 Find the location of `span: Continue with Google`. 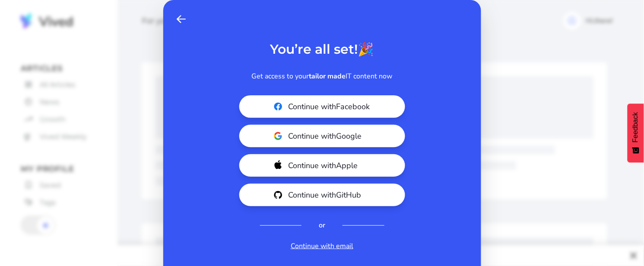

span: Continue with Google is located at coordinates (337, 136).